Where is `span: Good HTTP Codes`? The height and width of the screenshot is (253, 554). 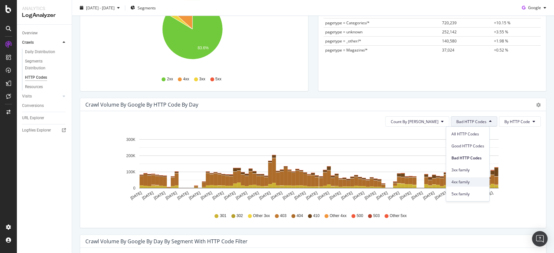 span: Good HTTP Codes is located at coordinates (467, 146).